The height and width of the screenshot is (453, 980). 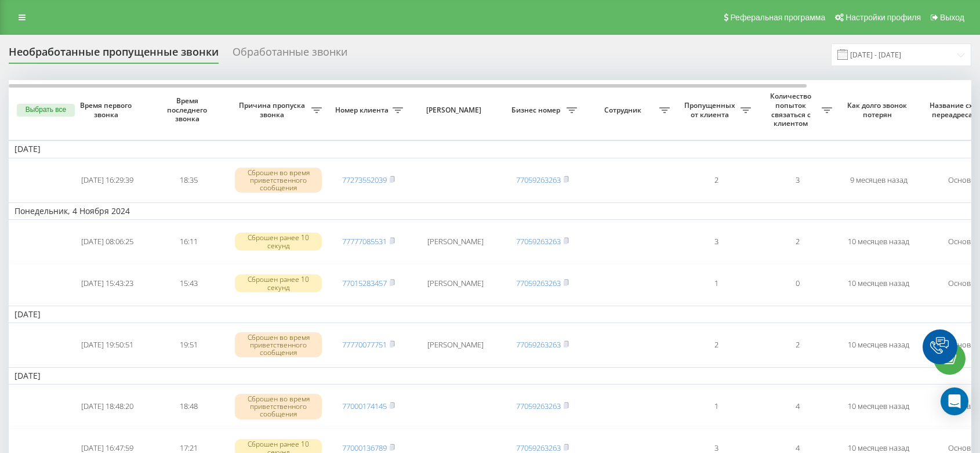 What do you see at coordinates (189, 109) in the screenshot?
I see `span: Время последнего звонка` at bounding box center [189, 109].